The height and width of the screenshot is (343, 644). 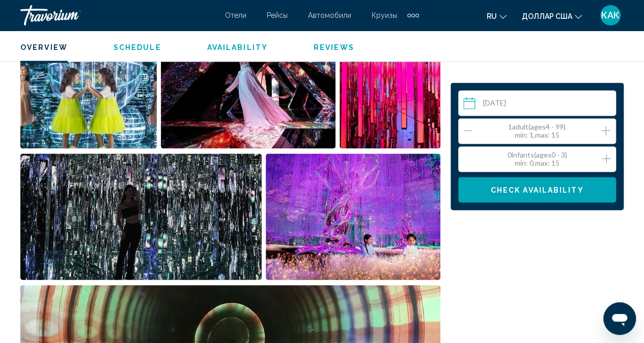 What do you see at coordinates (329, 15) in the screenshot?
I see `font: Автомобили` at bounding box center [329, 15].